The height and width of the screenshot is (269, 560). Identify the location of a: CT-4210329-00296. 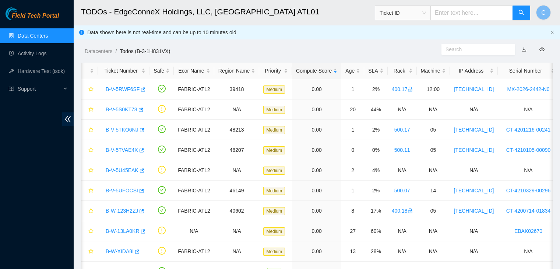
(528, 190).